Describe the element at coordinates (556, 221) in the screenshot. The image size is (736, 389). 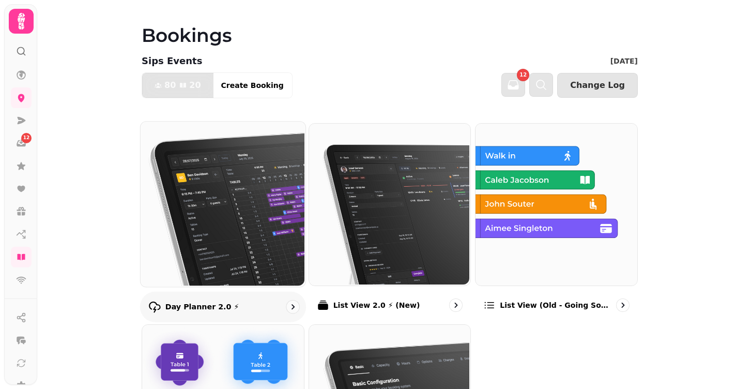
I see `a: List view (Old - going soon)List view (Old - going soon)` at that location.